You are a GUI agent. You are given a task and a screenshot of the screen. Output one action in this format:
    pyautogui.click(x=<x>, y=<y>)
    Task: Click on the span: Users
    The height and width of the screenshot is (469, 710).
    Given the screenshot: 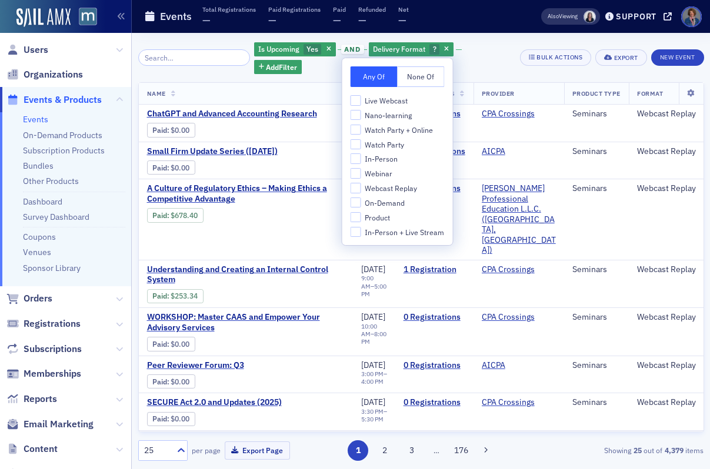 What is the action you would take?
    pyautogui.click(x=36, y=50)
    